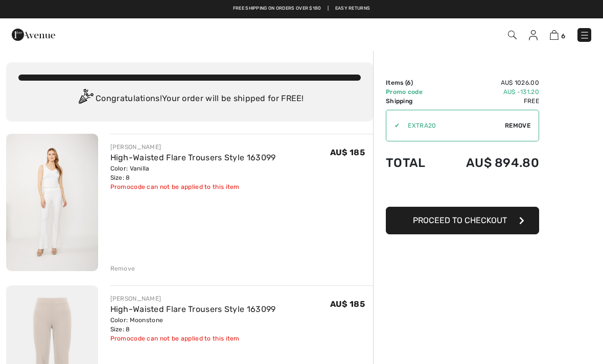  I want to click on td: AU$ 894.80, so click(490, 163).